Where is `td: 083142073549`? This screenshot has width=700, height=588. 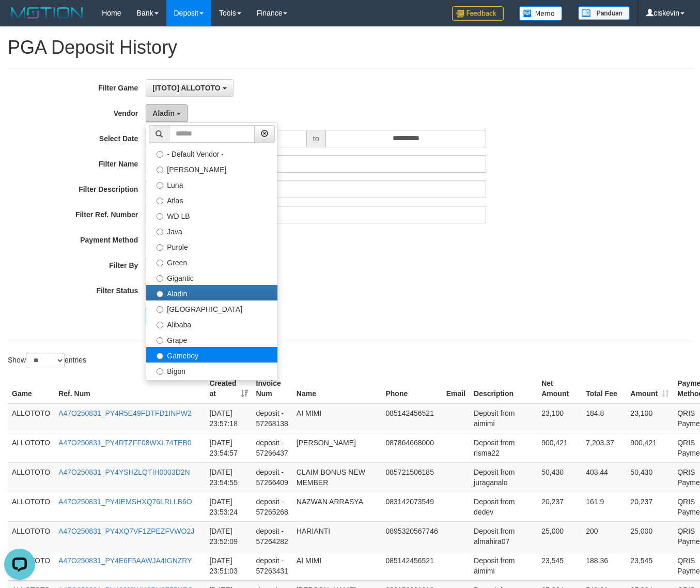
td: 083142073549 is located at coordinates (411, 506).